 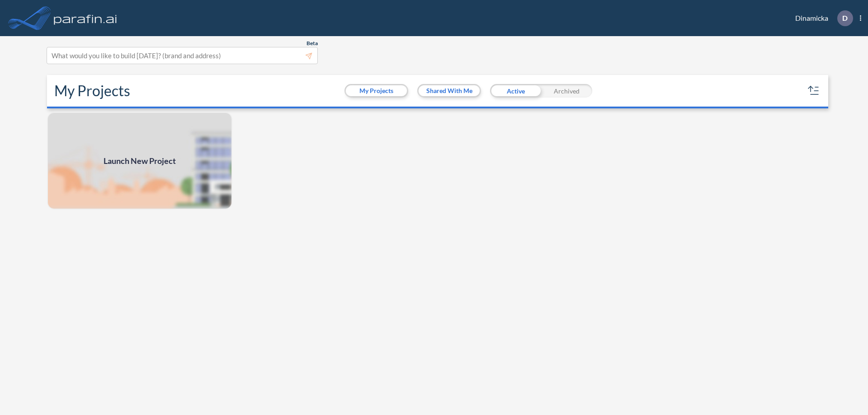 What do you see at coordinates (821, 18) in the screenshot?
I see `div: Dinamicka` at bounding box center [821, 18].